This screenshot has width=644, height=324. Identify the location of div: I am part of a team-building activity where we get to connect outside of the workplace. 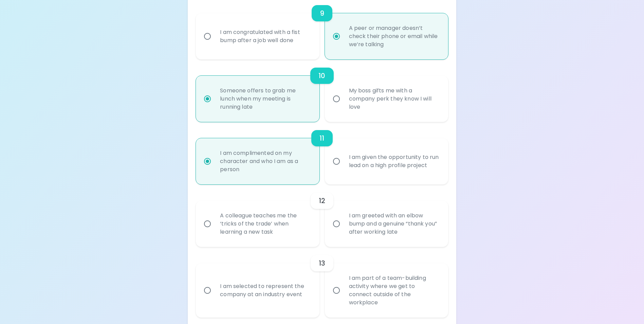
(394, 290).